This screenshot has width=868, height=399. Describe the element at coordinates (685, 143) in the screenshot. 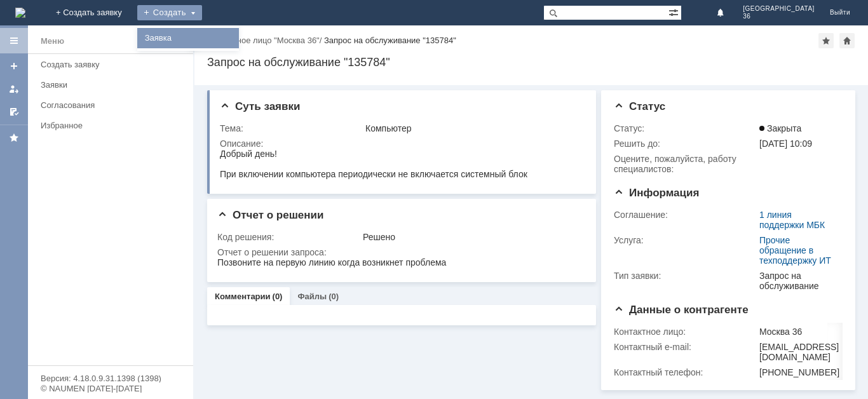

I see `div: Решить до:` at that location.